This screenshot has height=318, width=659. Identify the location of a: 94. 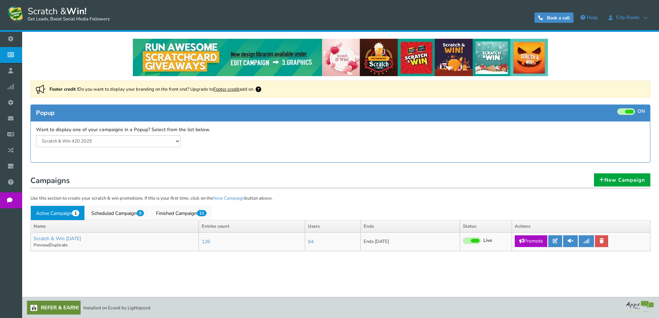
(311, 241).